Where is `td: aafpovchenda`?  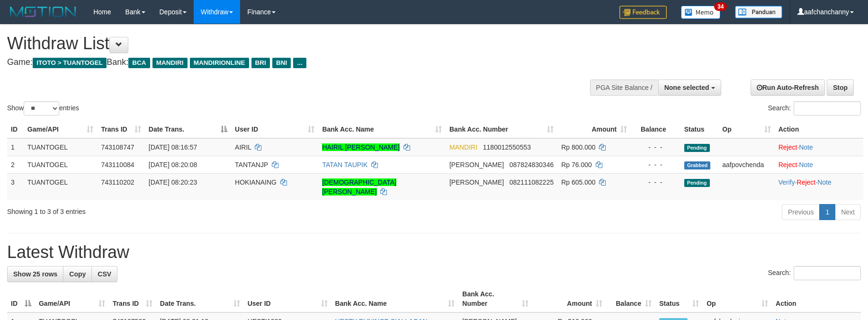
td: aafpovchenda is located at coordinates (746, 165).